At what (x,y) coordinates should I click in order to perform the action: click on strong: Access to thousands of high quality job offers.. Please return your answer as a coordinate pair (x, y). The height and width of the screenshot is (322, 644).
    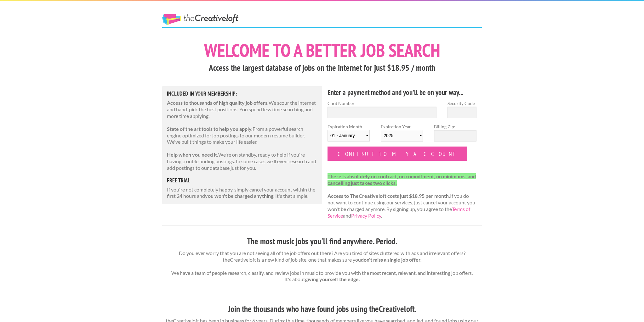
    Looking at the image, I should click on (218, 102).